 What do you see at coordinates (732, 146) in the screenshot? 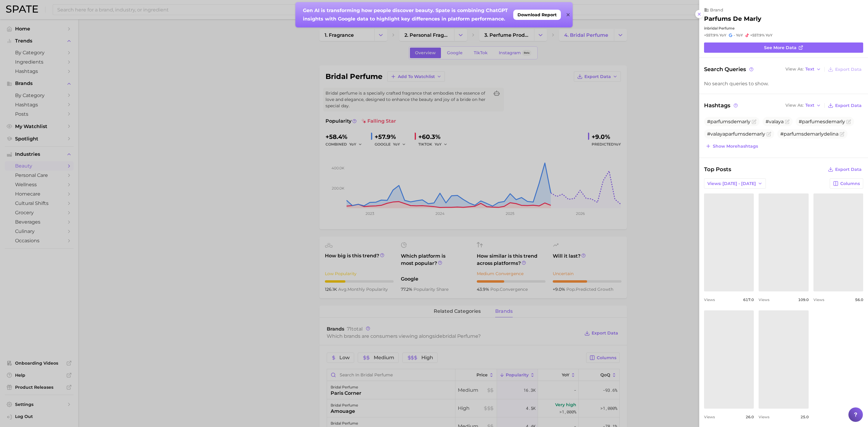
I see `button: Show morehashtags` at bounding box center [732, 146].